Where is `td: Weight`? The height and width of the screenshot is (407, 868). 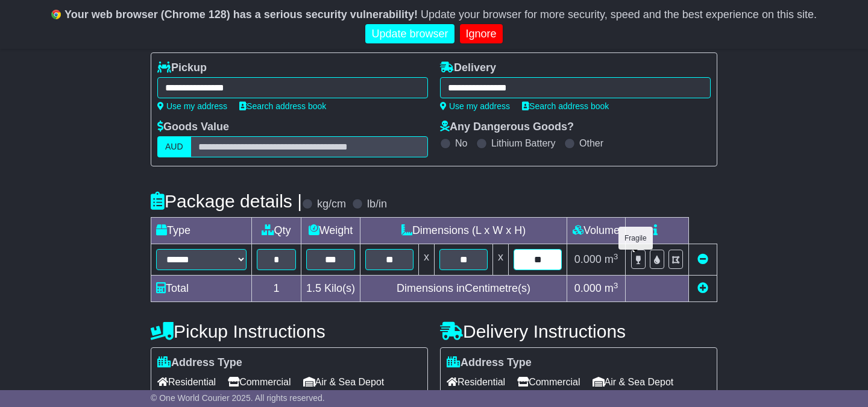
td: Weight is located at coordinates (331, 231).